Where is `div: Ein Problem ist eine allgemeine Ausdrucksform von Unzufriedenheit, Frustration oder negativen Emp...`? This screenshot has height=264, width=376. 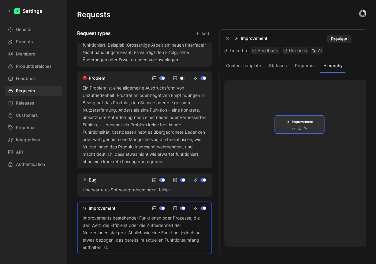 div: Ein Problem ist eine allgemeine Ausdrucksform von Unzufriedenheit, Frustration oder negativen Emp... is located at coordinates (145, 125).